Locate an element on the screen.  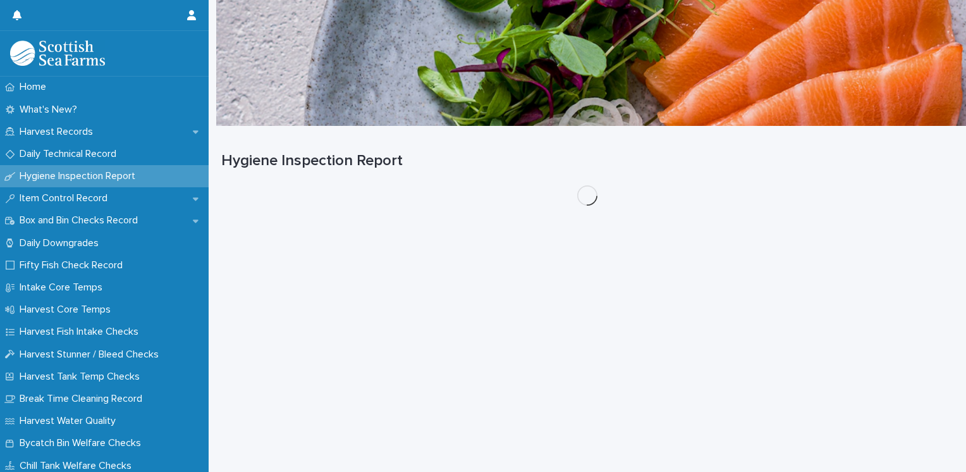
img: mMrefqRFQpe26GRNOUkG is located at coordinates (58, 53).